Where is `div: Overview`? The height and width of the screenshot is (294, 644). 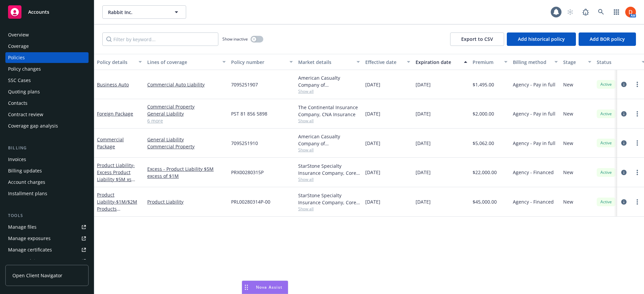
div: Overview is located at coordinates (19, 35).